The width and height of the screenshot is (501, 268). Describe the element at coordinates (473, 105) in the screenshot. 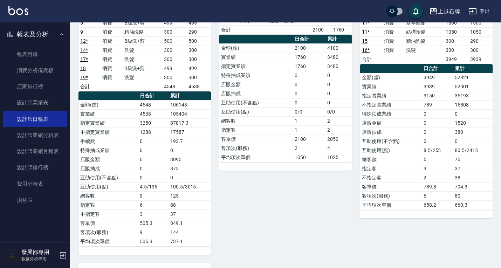

I see `td: 16808` at that location.